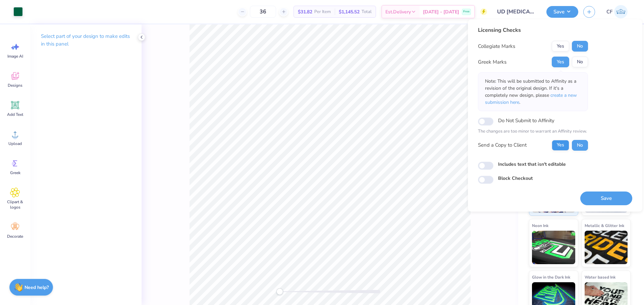  What do you see at coordinates (532, 164) in the screenshot?
I see `label: Includes text that isn't editable` at bounding box center [532, 164].